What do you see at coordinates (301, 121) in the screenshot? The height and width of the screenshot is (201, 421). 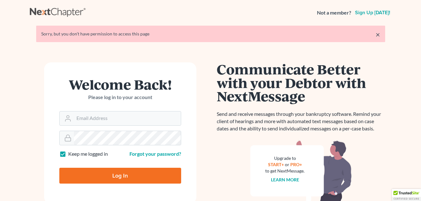 I see `p: Send and receive messages through your bankruptcy software. Remind your client of hearings and mo...` at bounding box center [301, 121].